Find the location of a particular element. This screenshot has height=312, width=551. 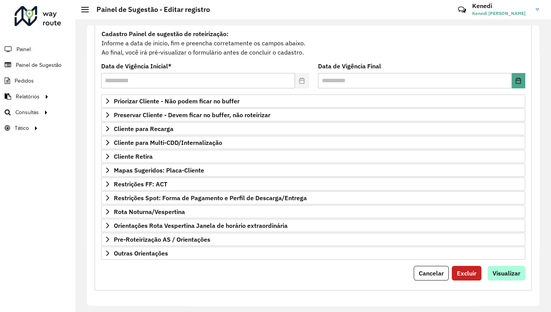

span: Restrições Spot: Forma de Pagamento e Perfil de Descarga/Entrega is located at coordinates (210, 198).